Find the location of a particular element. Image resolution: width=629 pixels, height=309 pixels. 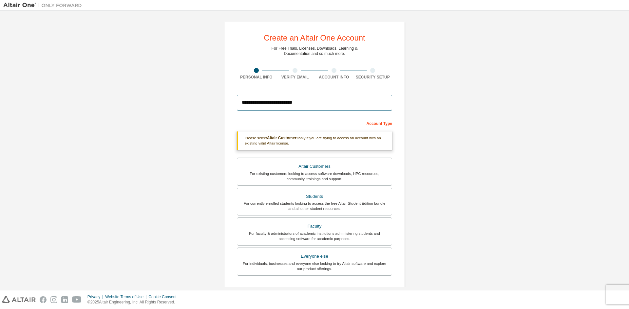

div: Altair Customers is located at coordinates (314, 167).